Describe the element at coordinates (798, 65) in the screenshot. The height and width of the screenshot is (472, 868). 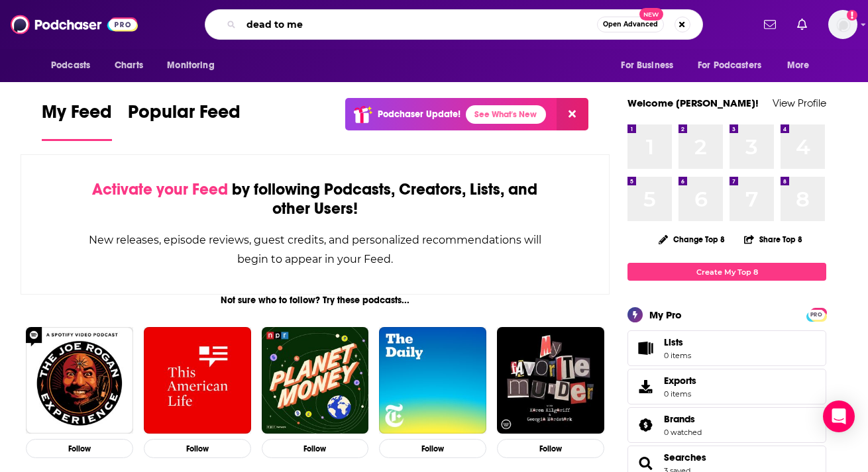
I see `span: More` at that location.